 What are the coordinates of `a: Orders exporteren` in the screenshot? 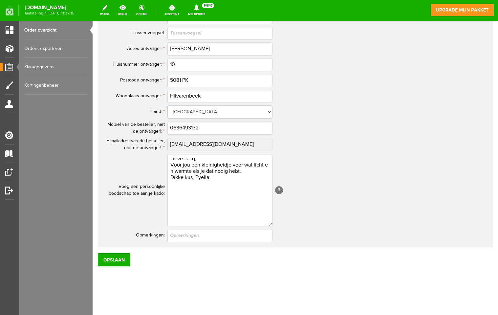 It's located at (56, 49).